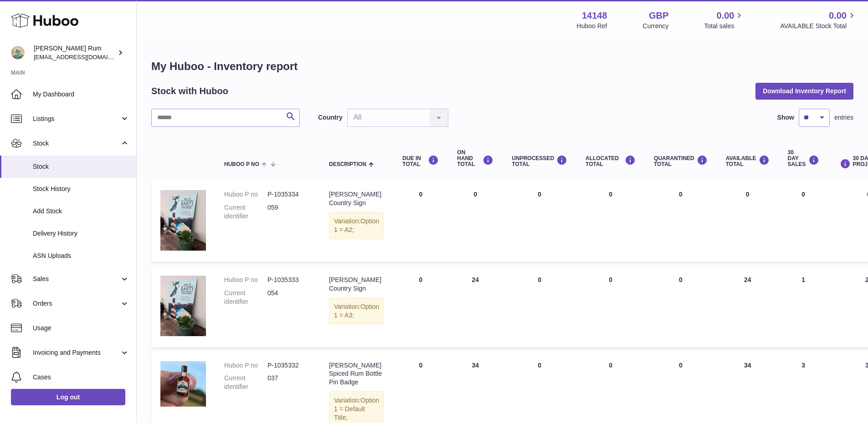 This screenshot has height=423, width=868. Describe the element at coordinates (356, 225) in the screenshot. I see `span: Option 1 = A2;` at that location.